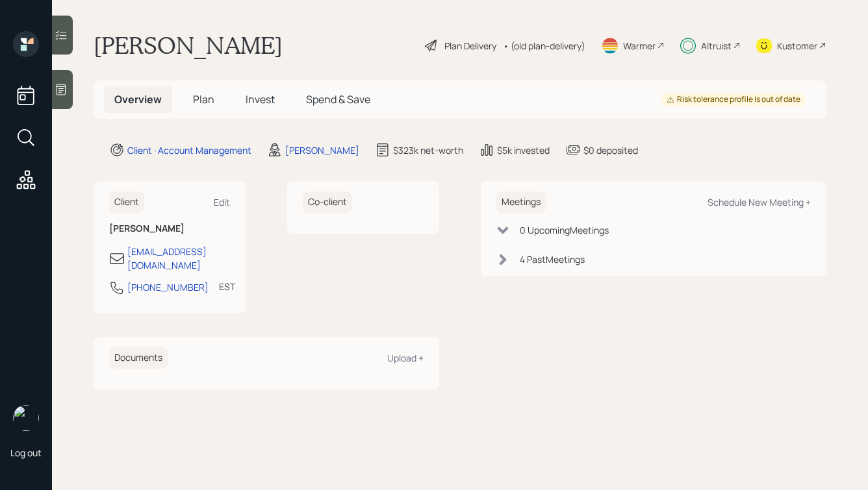 This screenshot has height=490, width=868. What do you see at coordinates (544, 45) in the screenshot?
I see `div: • (old plan-delivery)` at bounding box center [544, 45].